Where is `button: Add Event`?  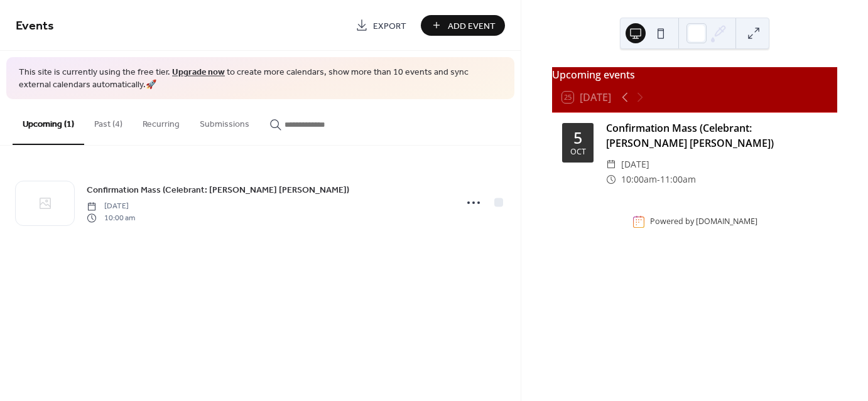 button: Add Event is located at coordinates (462, 25).